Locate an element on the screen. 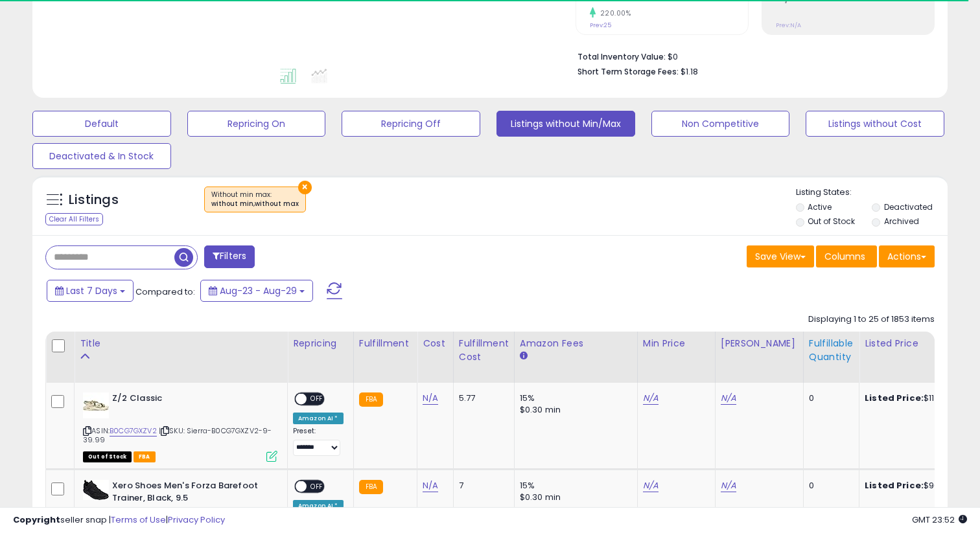 The height and width of the screenshot is (533, 980). span: Without min max : is located at coordinates (255, 200).